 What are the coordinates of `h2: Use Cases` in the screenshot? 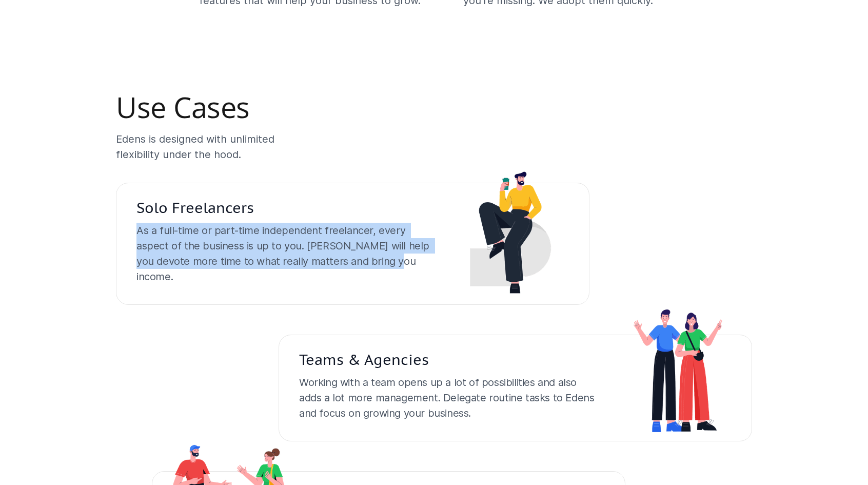 It's located at (183, 108).